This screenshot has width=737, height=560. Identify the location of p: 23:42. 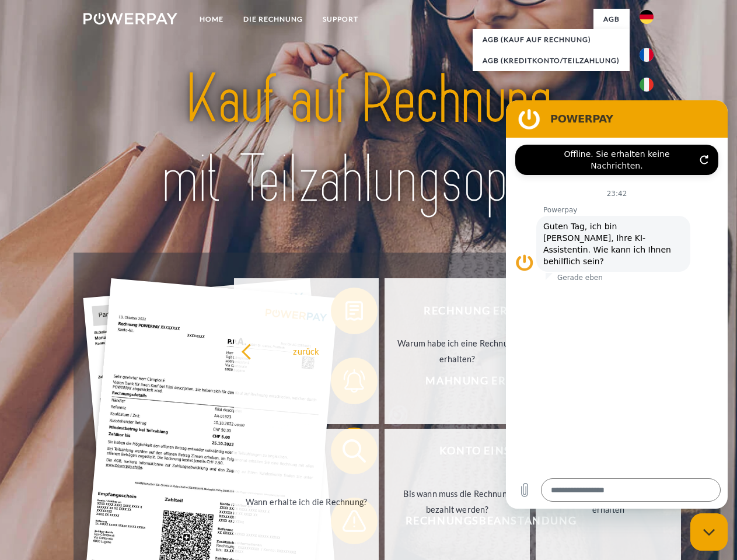
(111, 93).